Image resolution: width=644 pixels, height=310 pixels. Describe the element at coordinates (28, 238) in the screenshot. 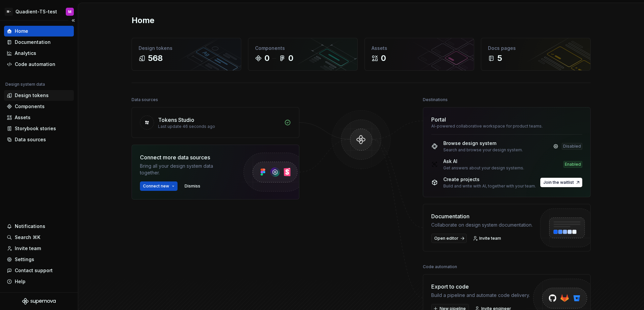

I see `div: Search ⌘K` at that location.